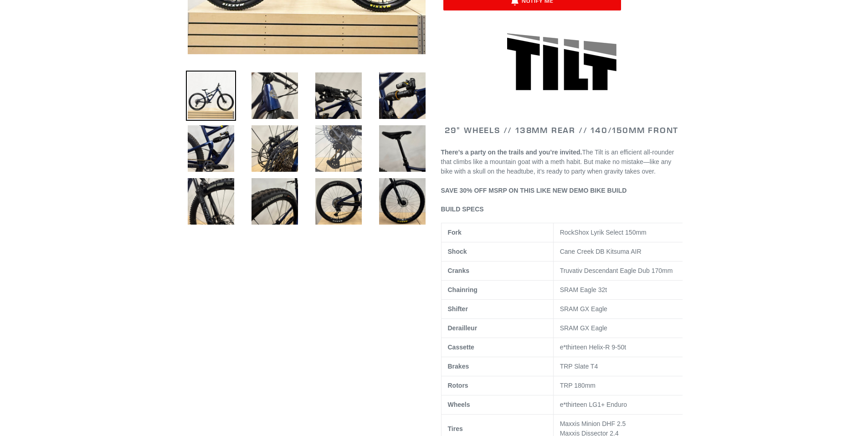 The image size is (868, 436). Describe the element at coordinates (459, 404) in the screenshot. I see `b: Wheels` at that location.